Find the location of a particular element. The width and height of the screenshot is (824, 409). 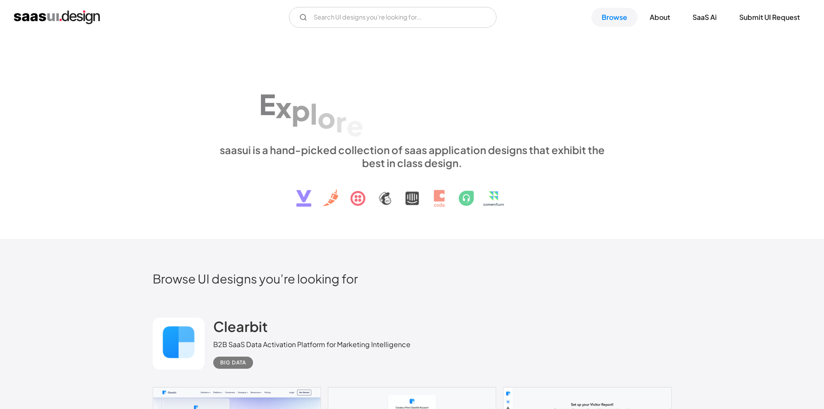

form: Email Form is located at coordinates (393, 17).